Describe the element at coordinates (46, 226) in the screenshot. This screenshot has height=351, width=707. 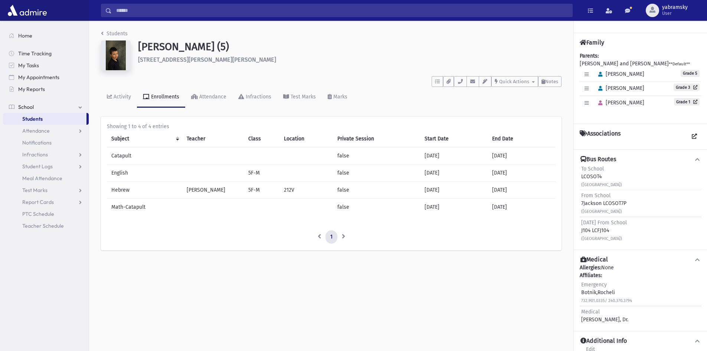
I see `a: Teacher Schedule` at that location.